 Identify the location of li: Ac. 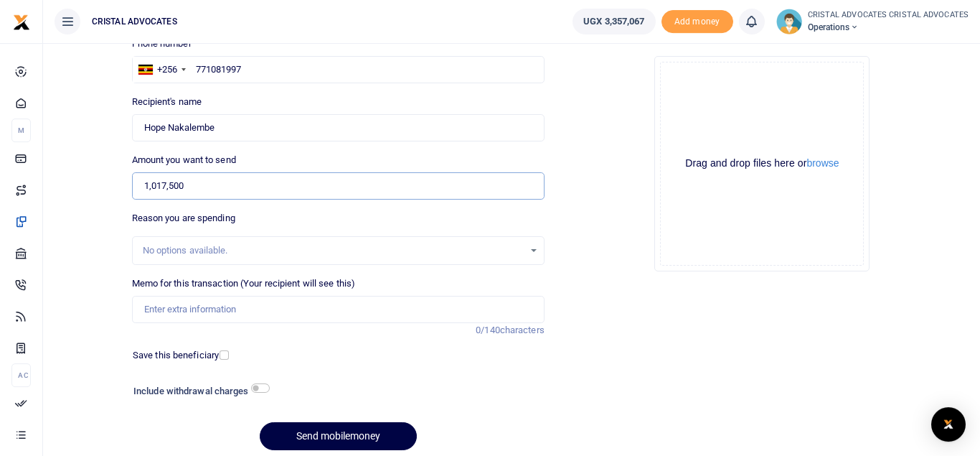
(21, 374).